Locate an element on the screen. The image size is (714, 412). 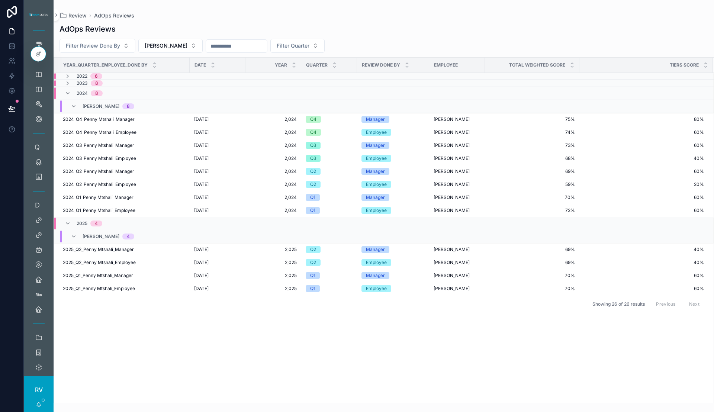
span: Year is located at coordinates (281, 65).